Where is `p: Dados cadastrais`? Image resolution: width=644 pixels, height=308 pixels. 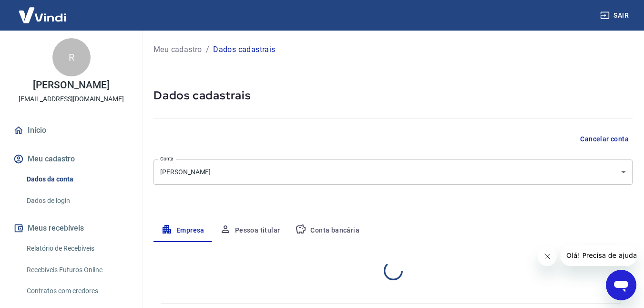 p: Dados cadastrais is located at coordinates (244, 50).